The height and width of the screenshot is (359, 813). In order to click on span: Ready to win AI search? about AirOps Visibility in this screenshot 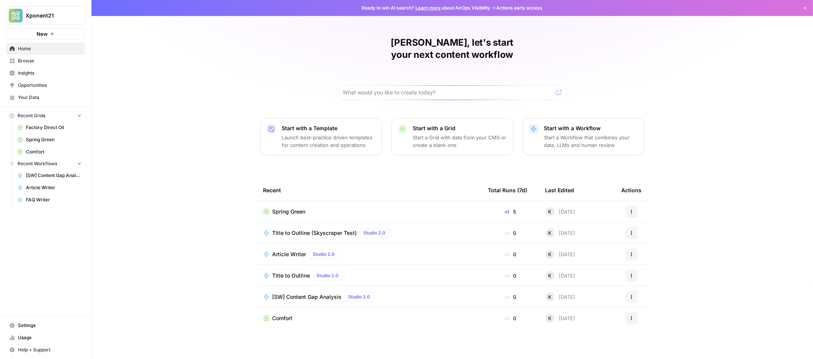, I will do `click(426, 8)`.